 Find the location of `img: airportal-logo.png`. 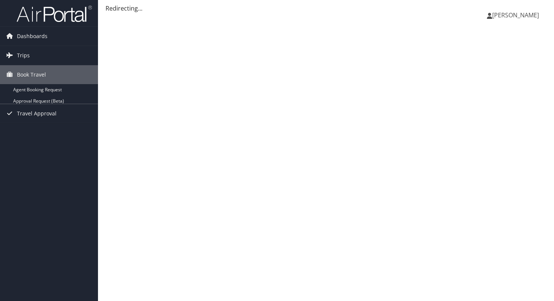

img: airportal-logo.png is located at coordinates (54, 14).